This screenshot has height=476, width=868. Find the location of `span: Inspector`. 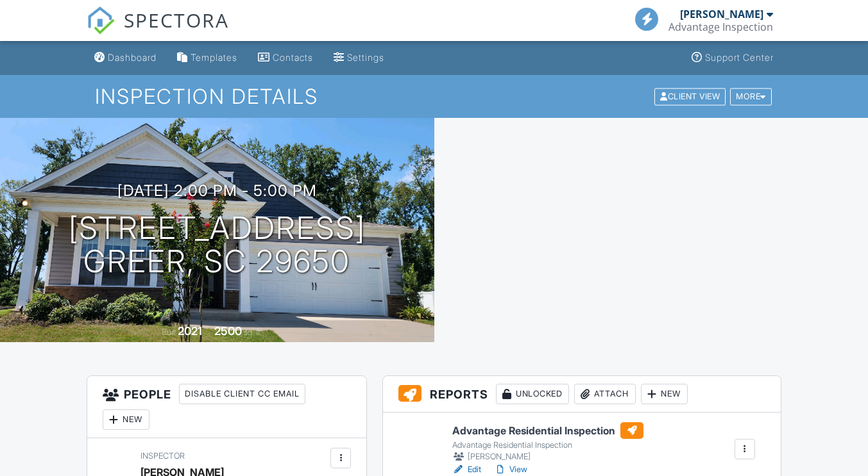

span: Inspector is located at coordinates (162, 455).